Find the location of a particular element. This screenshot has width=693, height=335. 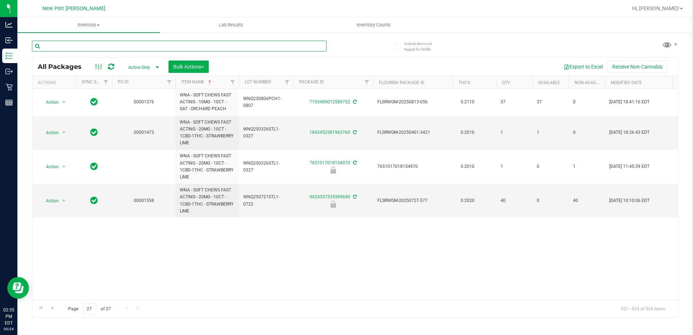

div: Actions is located at coordinates (55, 83).